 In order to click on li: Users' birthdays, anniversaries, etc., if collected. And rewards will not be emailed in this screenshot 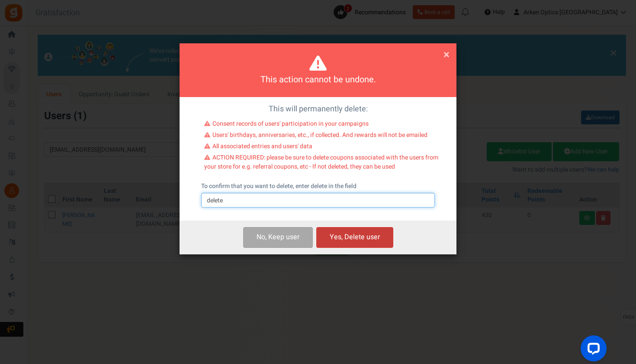, I will do `click(321, 136)`.